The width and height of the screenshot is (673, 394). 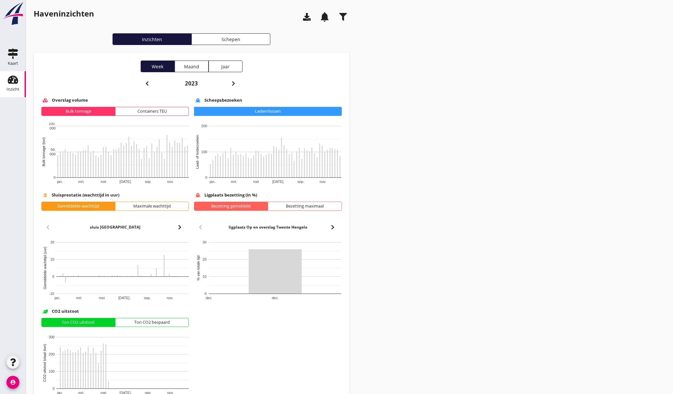 What do you see at coordinates (268, 111) in the screenshot?
I see `button: Laden/lossen` at bounding box center [268, 111].